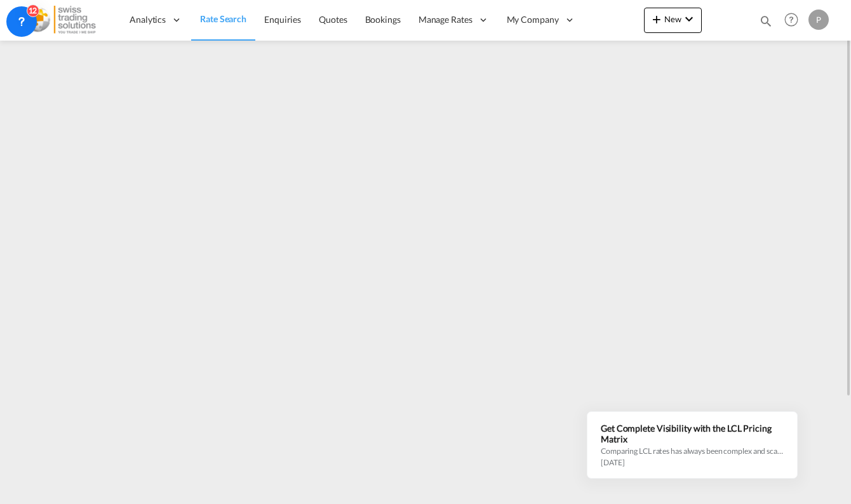  What do you see at coordinates (818, 19) in the screenshot?
I see `div: P` at bounding box center [818, 19].